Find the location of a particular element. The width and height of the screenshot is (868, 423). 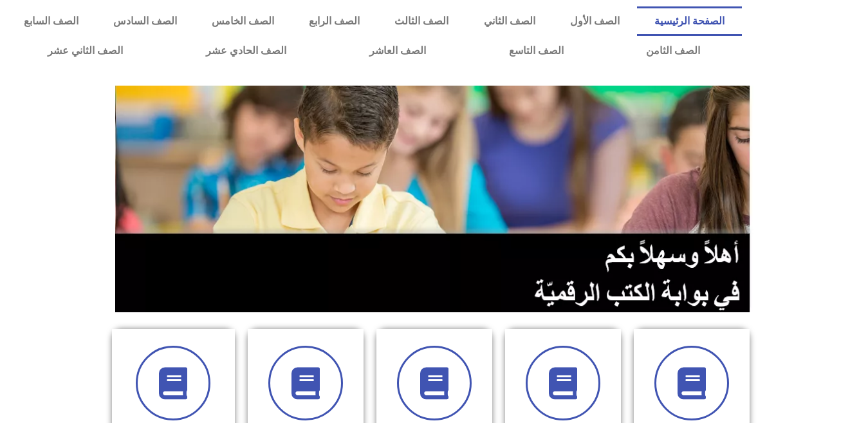

a: الصف العاشر is located at coordinates (397, 51).